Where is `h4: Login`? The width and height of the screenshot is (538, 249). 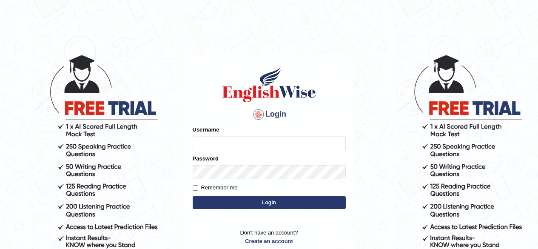 h4: Login is located at coordinates (269, 114).